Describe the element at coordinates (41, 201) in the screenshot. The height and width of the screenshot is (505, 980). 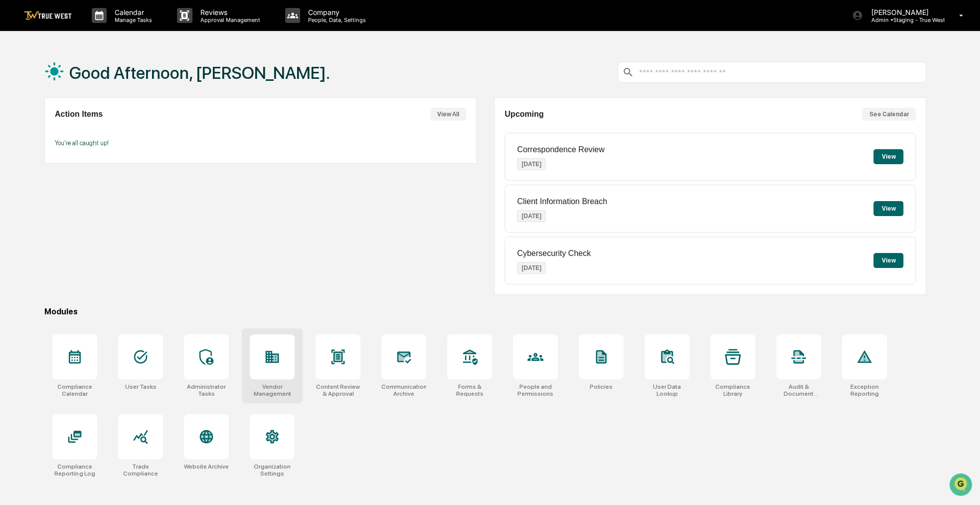
I see `span: Data Lookup` at that location.